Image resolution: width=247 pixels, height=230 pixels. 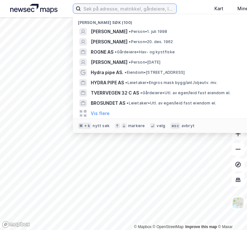 I want to click on div: nytt søk, so click(x=101, y=126).